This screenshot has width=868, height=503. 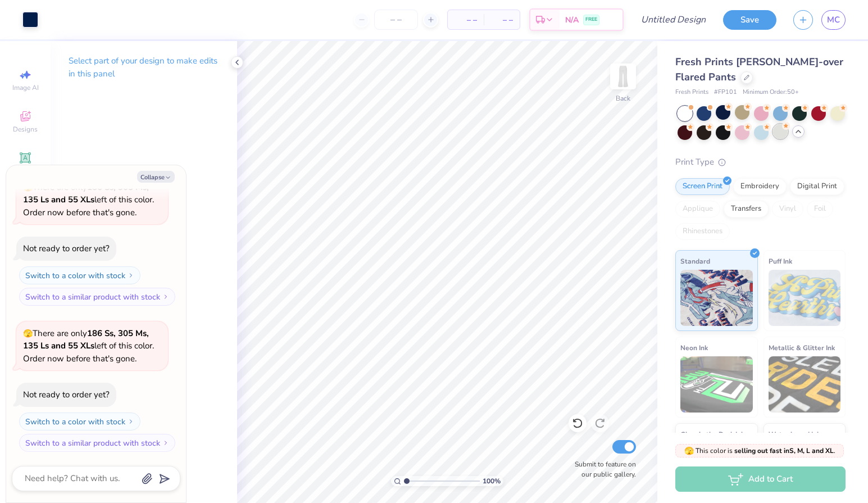 I want to click on div: Back, so click(x=623, y=98).